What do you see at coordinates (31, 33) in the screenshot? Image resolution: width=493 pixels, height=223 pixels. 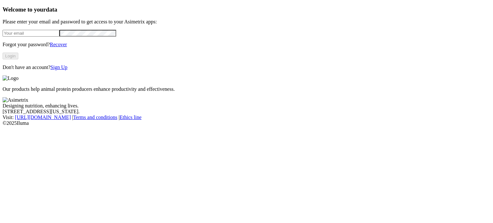 I see `input: Your email` at bounding box center [31, 33].